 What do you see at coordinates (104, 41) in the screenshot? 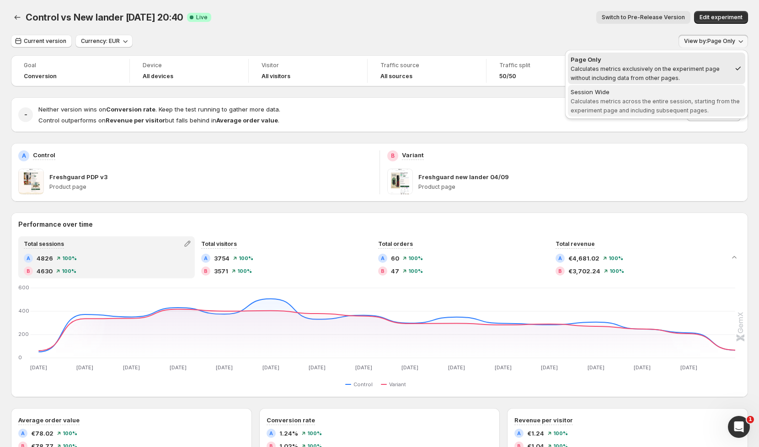
I see `button: Currency: EUR` at bounding box center [104, 41].